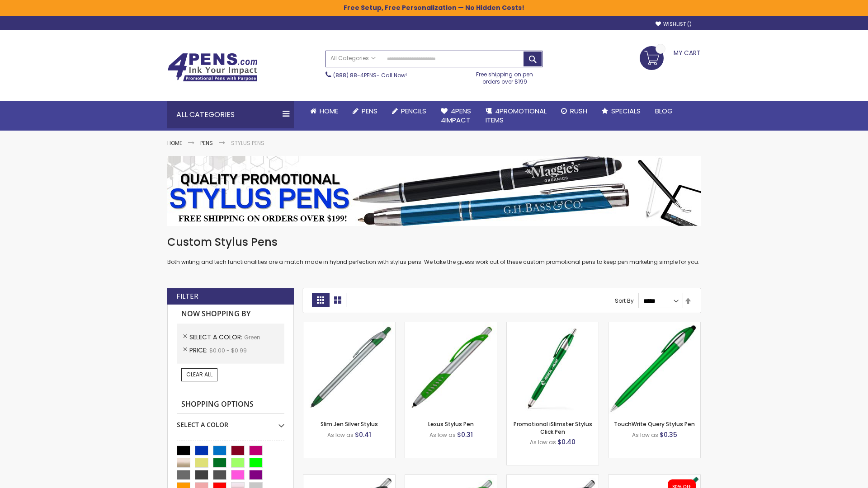 This screenshot has height=488, width=868. What do you see at coordinates (464, 435) in the screenshot?
I see `span: $0.31` at bounding box center [464, 435].